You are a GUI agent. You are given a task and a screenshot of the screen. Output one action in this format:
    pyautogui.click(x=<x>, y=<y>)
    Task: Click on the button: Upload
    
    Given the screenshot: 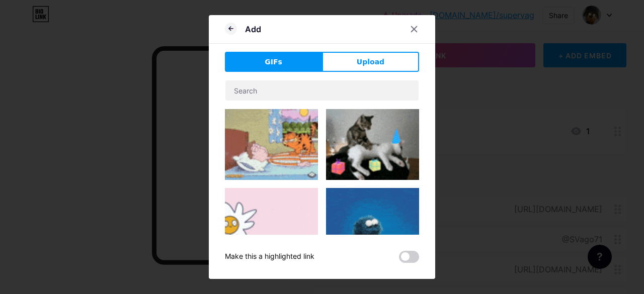 What is the action you would take?
    pyautogui.click(x=370, y=62)
    